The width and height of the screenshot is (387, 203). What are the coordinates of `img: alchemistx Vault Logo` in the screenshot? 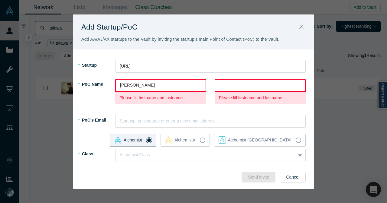 It's located at (169, 140).